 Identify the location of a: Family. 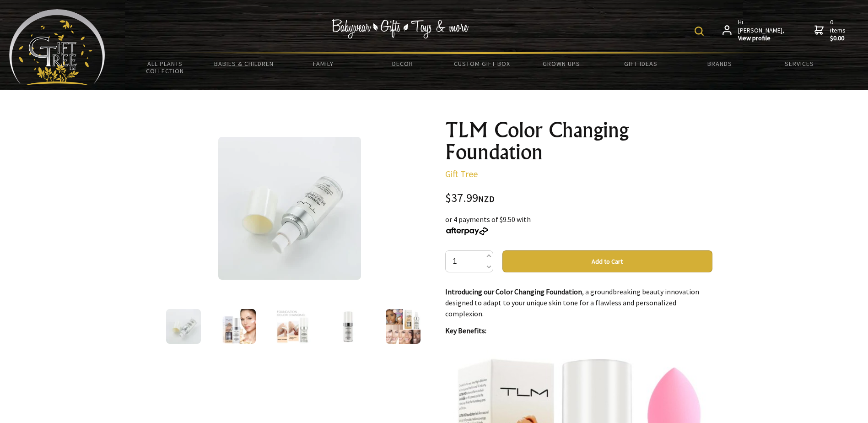
(323, 64).